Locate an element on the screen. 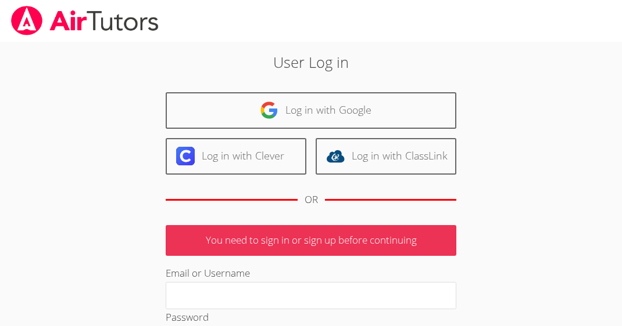 The height and width of the screenshot is (326, 622). img: google-logo-50288ca7cdecda66e5e0955fdab243c47b7ad437acaf1139b6f446037453330a.svg is located at coordinates (269, 110).